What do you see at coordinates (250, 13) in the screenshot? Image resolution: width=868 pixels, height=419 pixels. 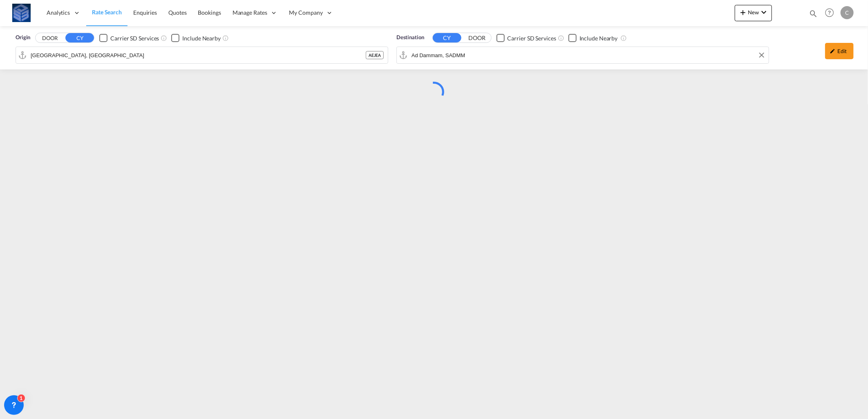 I see `span: Manage Rates` at bounding box center [250, 13].